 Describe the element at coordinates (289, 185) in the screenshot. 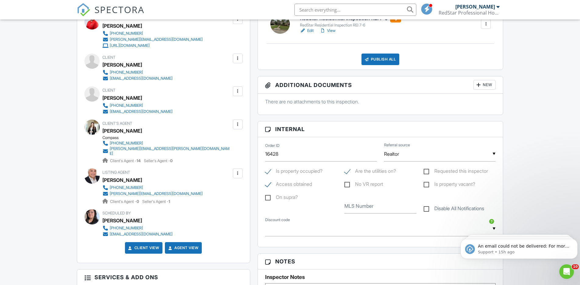

I see `label: Access obtained` at that location.